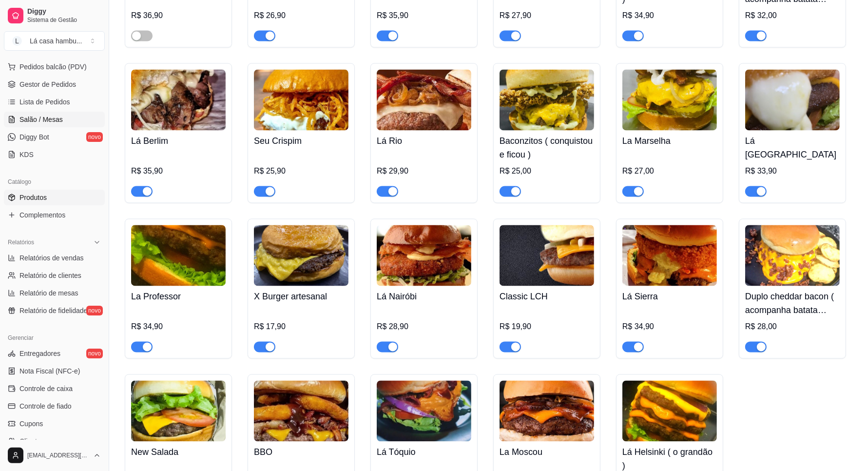 Image resolution: width=868 pixels, height=471 pixels. I want to click on span: Relatório de mesas, so click(49, 293).